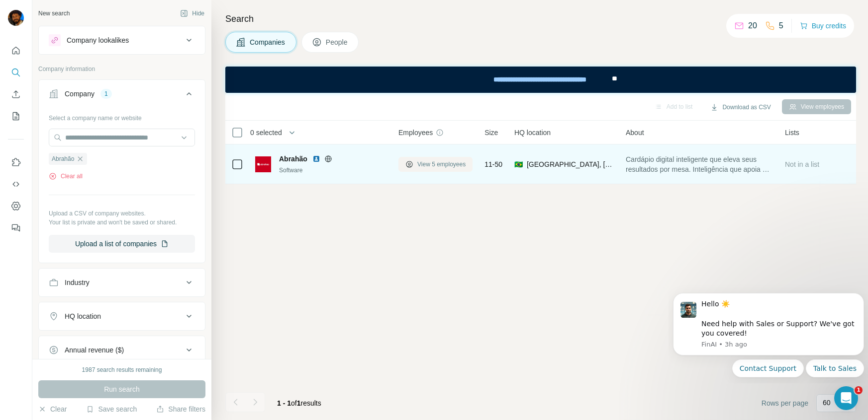 This screenshot has height=420, width=868. Describe the element at coordinates (541, 19) in the screenshot. I see `h4: Search` at that location.